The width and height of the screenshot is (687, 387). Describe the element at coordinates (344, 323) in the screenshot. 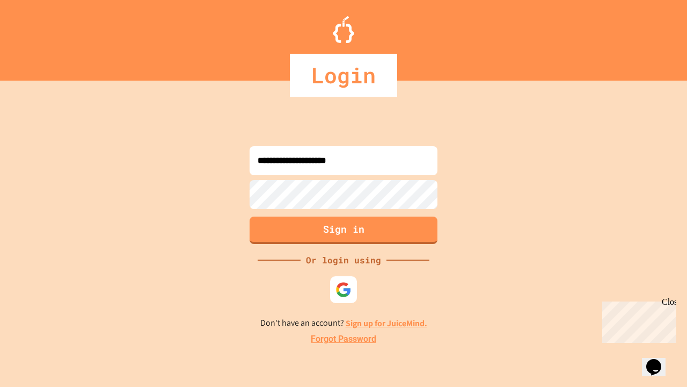

I see `p: Don't have an account?` at that location.